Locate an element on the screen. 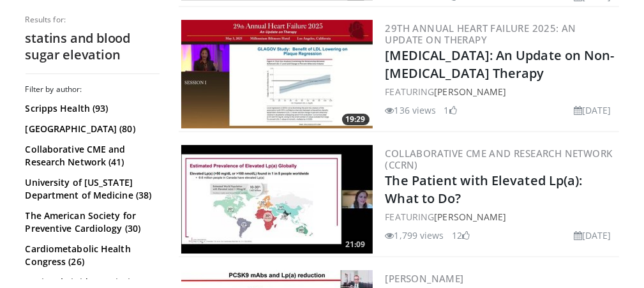  a: Collaborative CME and Research Network (41) is located at coordinates (91, 156).